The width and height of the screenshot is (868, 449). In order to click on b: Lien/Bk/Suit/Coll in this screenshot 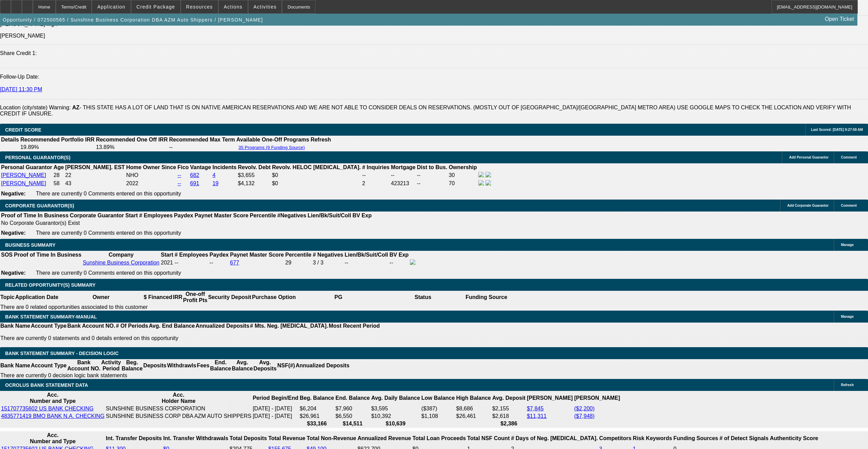, I will do `click(329, 216)`.